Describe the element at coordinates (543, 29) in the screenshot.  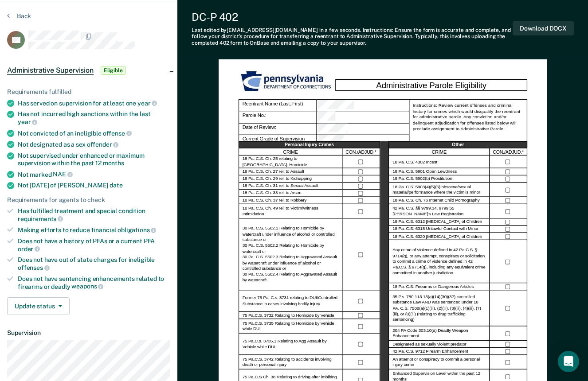
I see `button: Download DOCX` at that location.